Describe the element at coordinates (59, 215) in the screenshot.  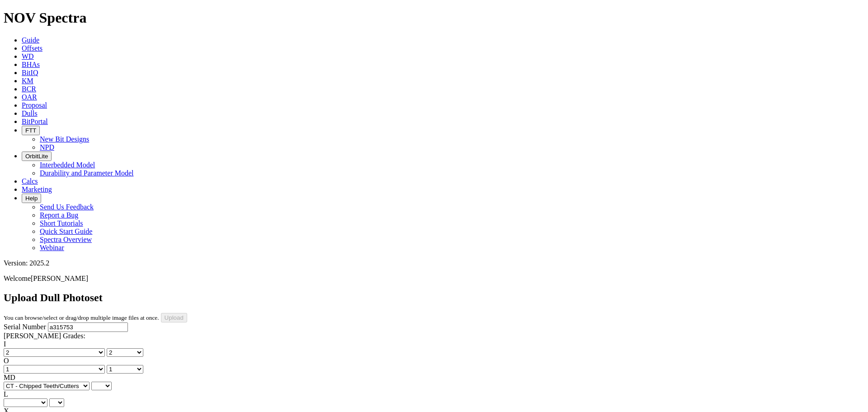
I see `a: Report a Bug` at that location.